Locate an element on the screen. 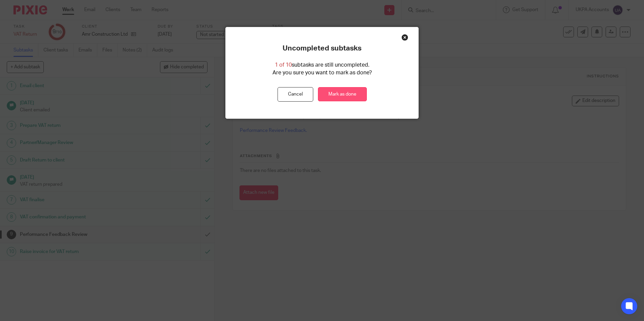  span: 1 of 10 is located at coordinates (283, 65).